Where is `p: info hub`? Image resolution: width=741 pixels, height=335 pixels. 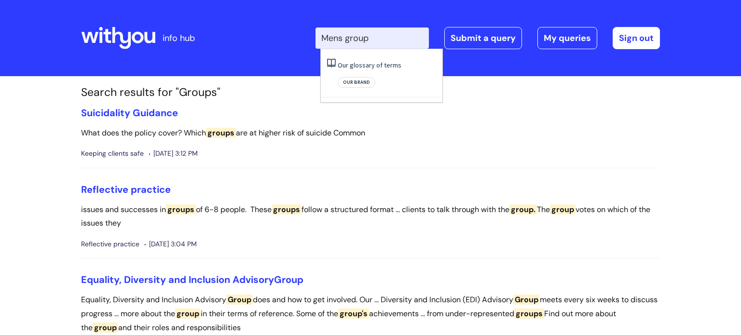
p: info hub is located at coordinates (179, 38).